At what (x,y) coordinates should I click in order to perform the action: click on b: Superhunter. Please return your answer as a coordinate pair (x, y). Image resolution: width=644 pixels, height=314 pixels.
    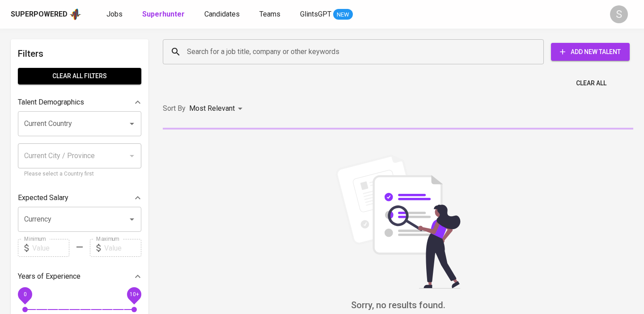
    Looking at the image, I should click on (163, 14).